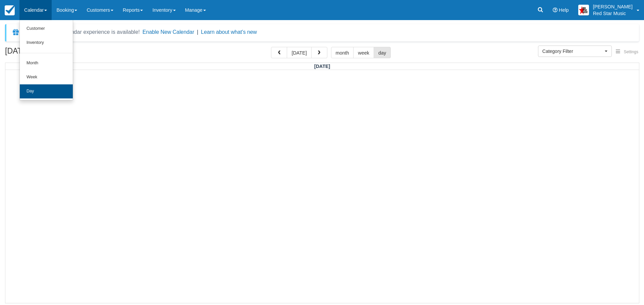 This screenshot has width=644, height=305. Describe the element at coordinates (342, 53) in the screenshot. I see `button: month` at that location.